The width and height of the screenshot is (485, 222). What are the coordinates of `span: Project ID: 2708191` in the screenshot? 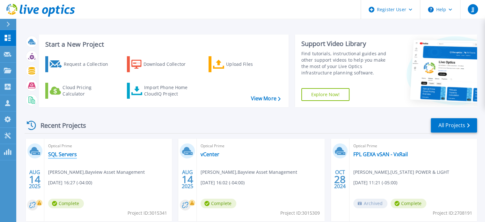 It's located at (452, 213).